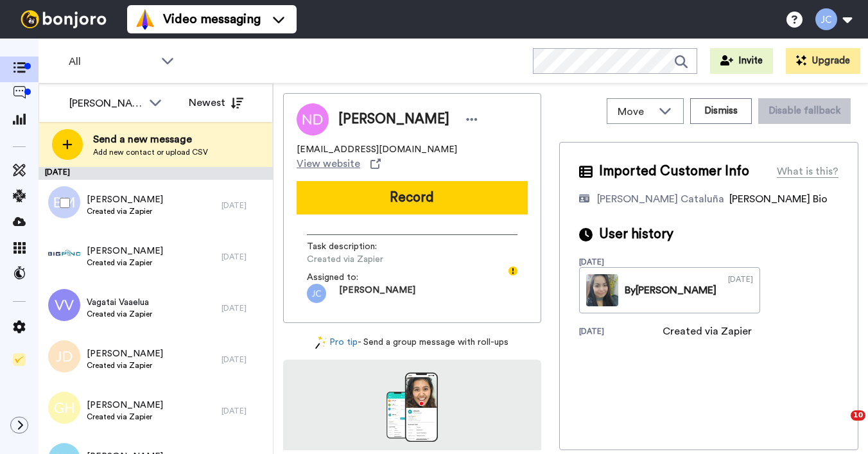 The image size is (868, 454). Describe the element at coordinates (313, 120) in the screenshot. I see `img: Image of Natalie Denning` at that location.